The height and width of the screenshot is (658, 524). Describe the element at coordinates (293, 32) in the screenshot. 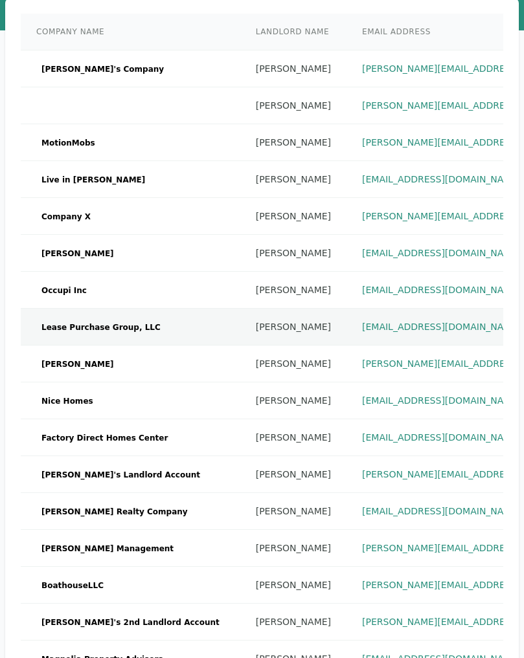

I see `th: Landlord Name` at that location.